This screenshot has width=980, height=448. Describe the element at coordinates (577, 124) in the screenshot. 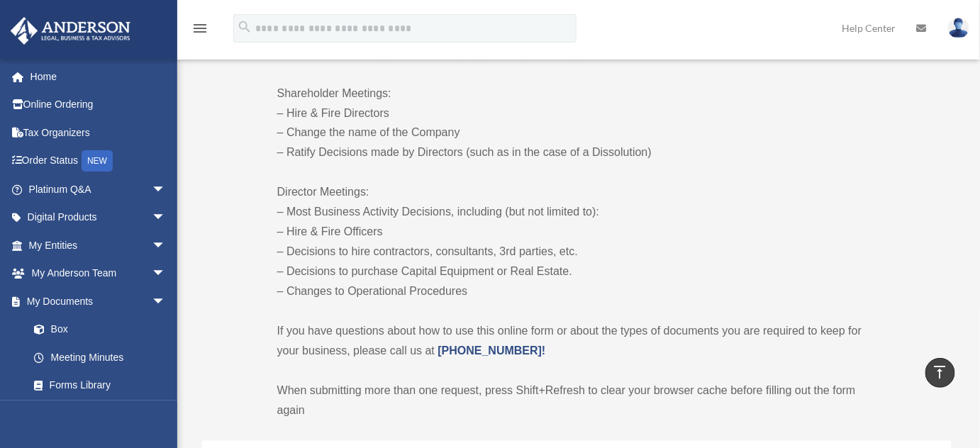

I see `p: Shareholder Meetings: – Hire & Fire Directors – Change the name of the Company – Ratify Decisions...` at that location.